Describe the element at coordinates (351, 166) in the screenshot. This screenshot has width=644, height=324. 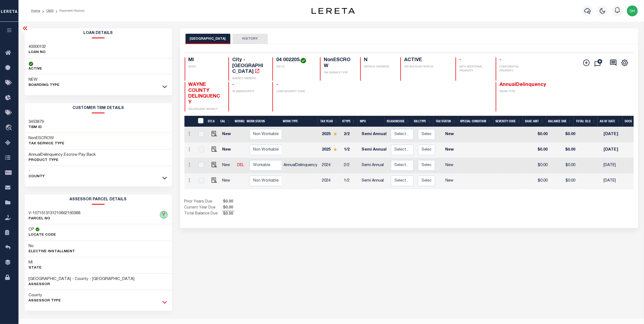
I see `td: 2/2` at that location.